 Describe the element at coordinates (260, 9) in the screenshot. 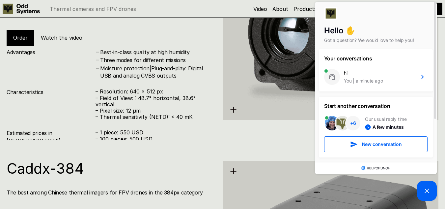

I see `a: Video` at that location.